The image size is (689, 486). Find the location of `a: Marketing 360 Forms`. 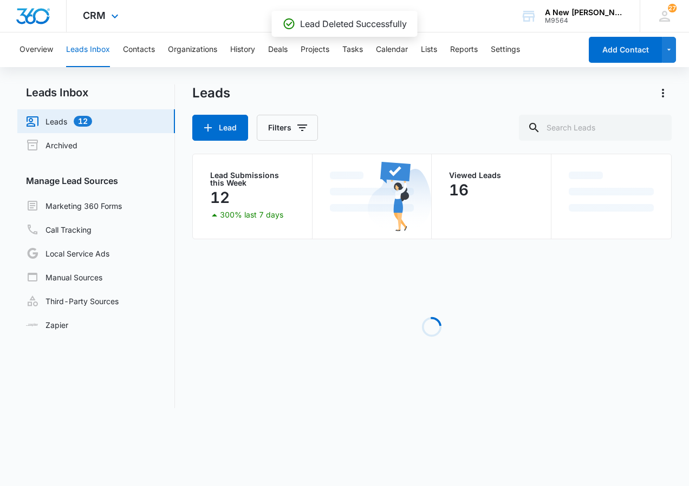

a: Marketing 360 Forms is located at coordinates (74, 206).